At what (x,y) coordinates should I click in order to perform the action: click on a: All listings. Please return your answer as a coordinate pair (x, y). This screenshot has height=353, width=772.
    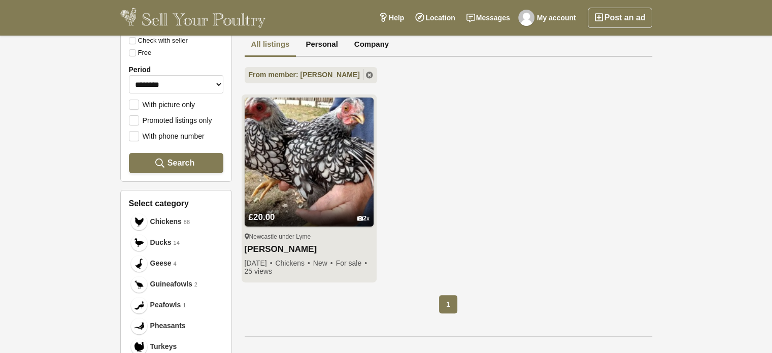
    Looking at the image, I should click on (270, 45).